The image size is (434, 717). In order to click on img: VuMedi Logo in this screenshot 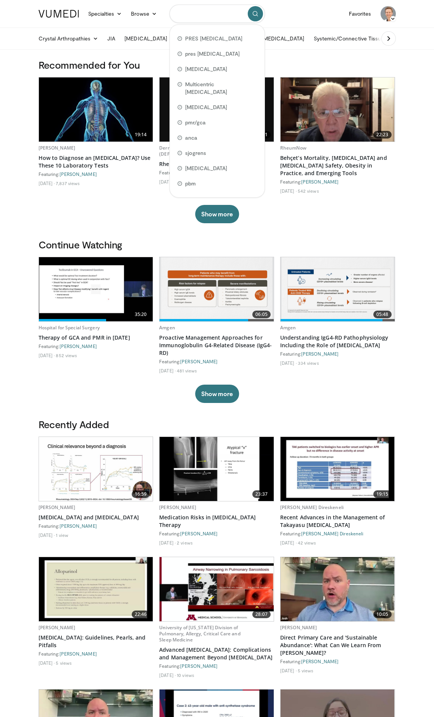, I will do `click(59, 14)`.